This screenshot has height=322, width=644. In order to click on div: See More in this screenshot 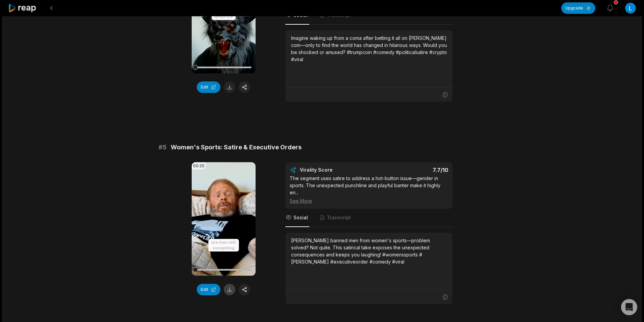, I will do `click(369, 201)`.